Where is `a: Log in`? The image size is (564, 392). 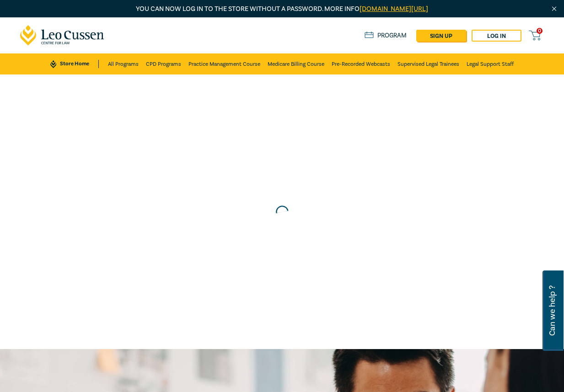 a: Log in is located at coordinates (496, 36).